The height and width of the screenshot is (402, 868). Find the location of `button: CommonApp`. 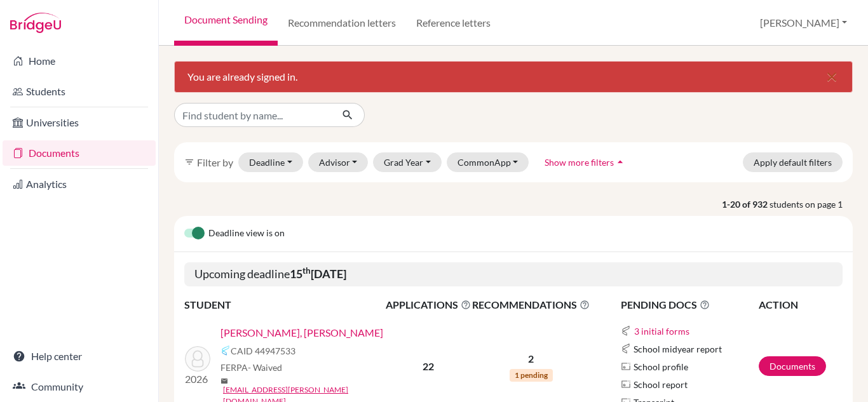

button: CommonApp is located at coordinates (488, 162).